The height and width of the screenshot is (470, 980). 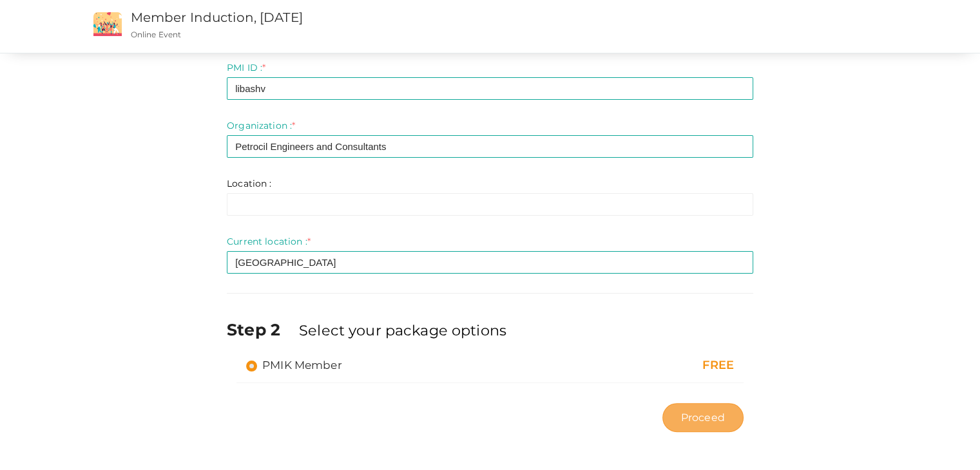 I want to click on p: Online Event, so click(x=376, y=34).